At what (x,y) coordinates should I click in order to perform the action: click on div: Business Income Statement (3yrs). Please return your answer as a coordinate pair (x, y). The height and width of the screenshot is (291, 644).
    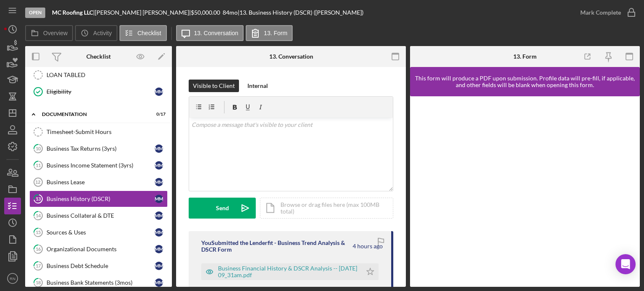
    Looking at the image, I should click on (101, 166).